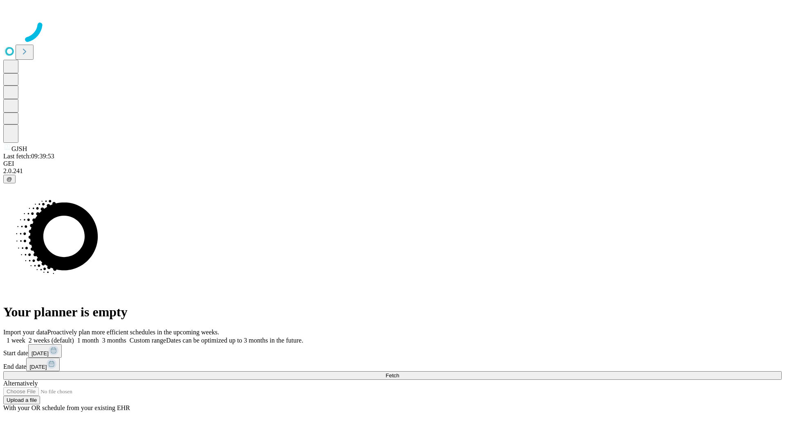  I want to click on div: End date, so click(393, 364).